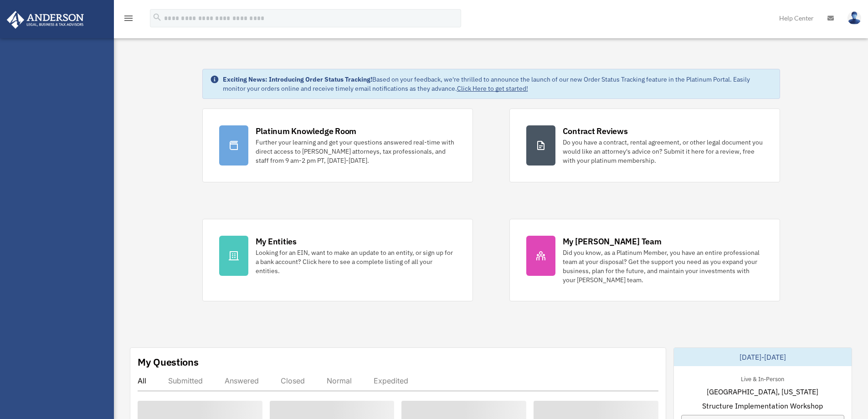 The image size is (868, 419). I want to click on a: Contract Reviews Do you have a contract, rental agreement, or other legal document you would like..., so click(645, 145).